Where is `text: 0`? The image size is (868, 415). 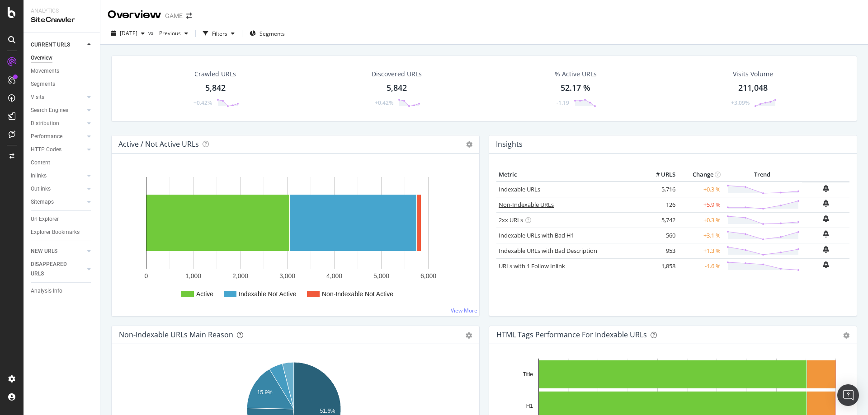
text: 0 is located at coordinates (147, 276).